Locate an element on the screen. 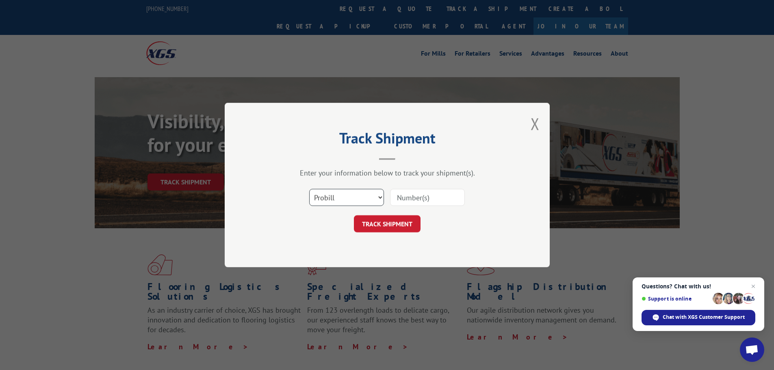 The height and width of the screenshot is (370, 774). h2: Track Shipment is located at coordinates (387, 140).